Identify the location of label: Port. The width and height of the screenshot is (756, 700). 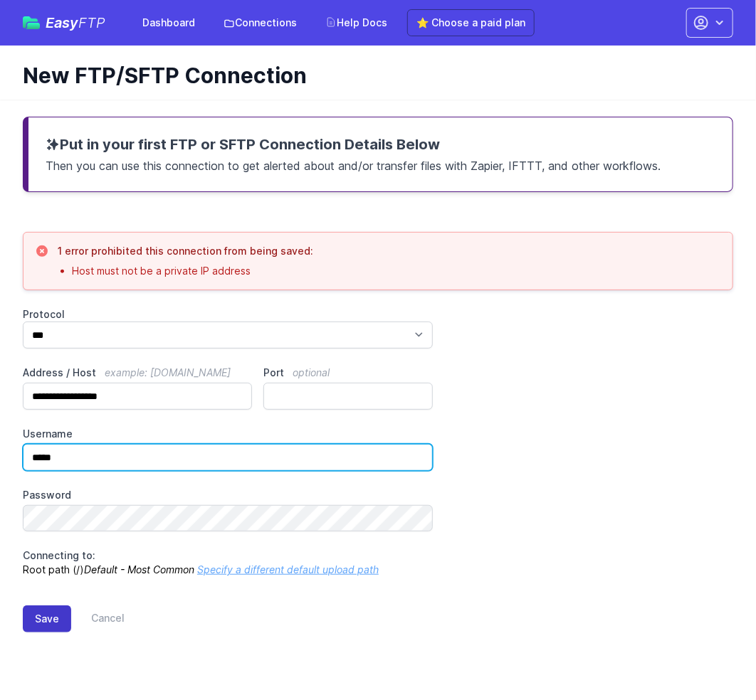
(348, 373).